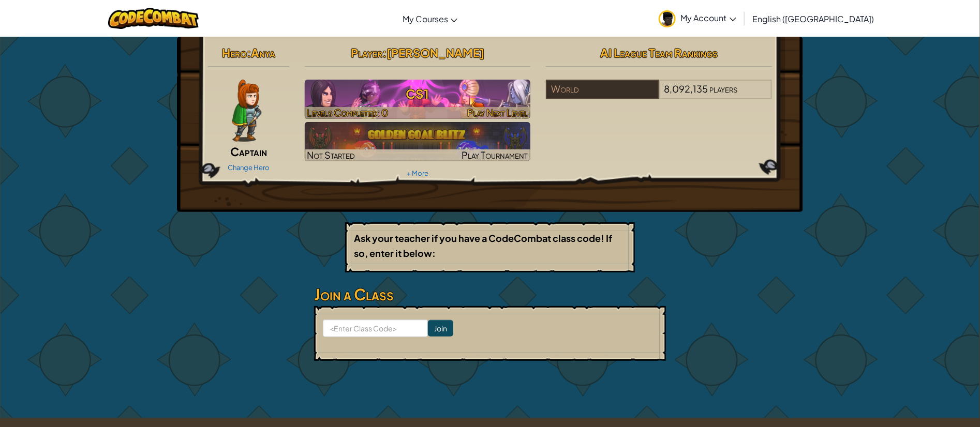 Image resolution: width=980 pixels, height=427 pixels. What do you see at coordinates (602, 89) in the screenshot?
I see `div: World` at bounding box center [602, 89].